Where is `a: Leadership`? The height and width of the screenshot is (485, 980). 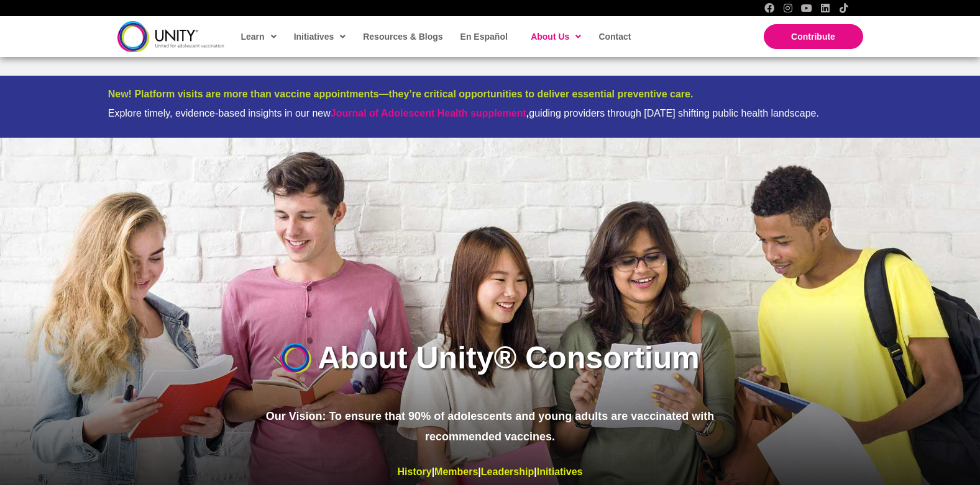 a: Leadership is located at coordinates (507, 472).